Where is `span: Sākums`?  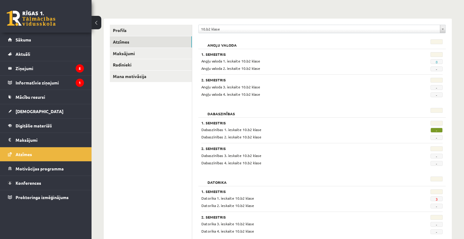
span: Sākums is located at coordinates (23, 40).